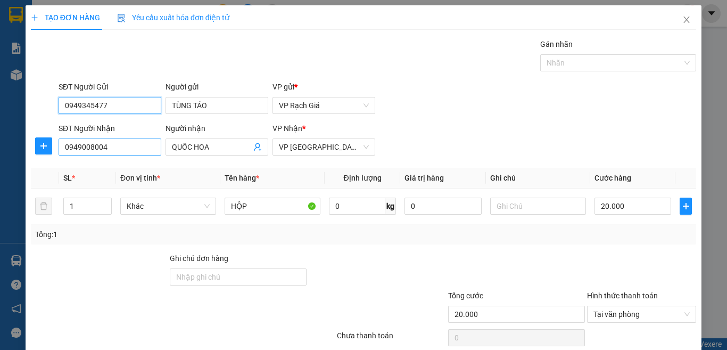 The height and width of the screenshot is (350, 727). I want to click on img: icon, so click(121, 18).